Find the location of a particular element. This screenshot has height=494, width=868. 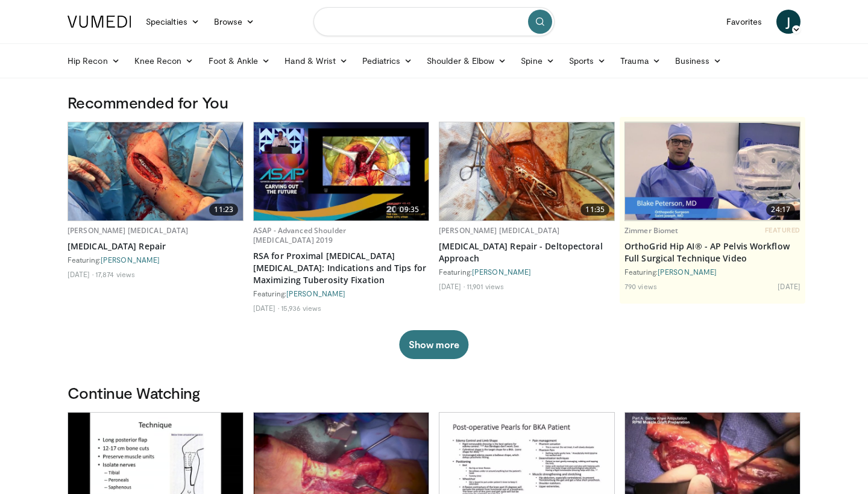

a: Trauma is located at coordinates (641, 61).